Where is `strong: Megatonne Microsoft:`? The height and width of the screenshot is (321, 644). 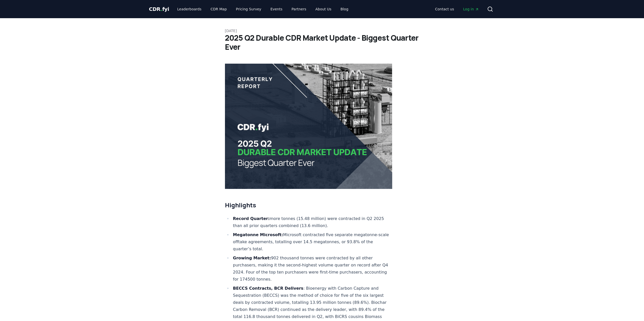 strong: Megatonne Microsoft: is located at coordinates (258, 235).